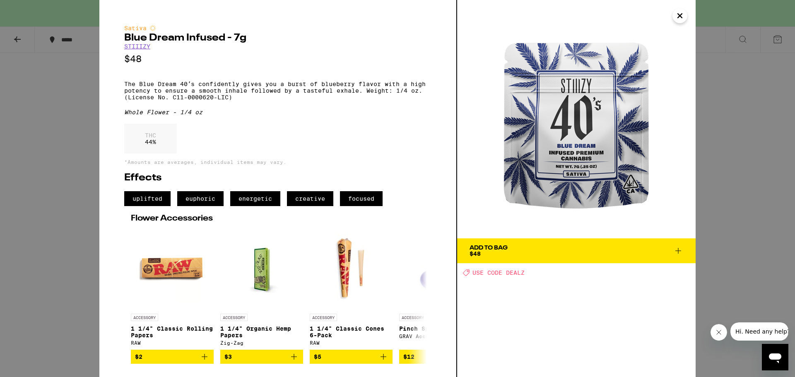  I want to click on a: Open page for 1 1/4" Organic Hemp Papers from Zig-Zag, so click(262, 288).